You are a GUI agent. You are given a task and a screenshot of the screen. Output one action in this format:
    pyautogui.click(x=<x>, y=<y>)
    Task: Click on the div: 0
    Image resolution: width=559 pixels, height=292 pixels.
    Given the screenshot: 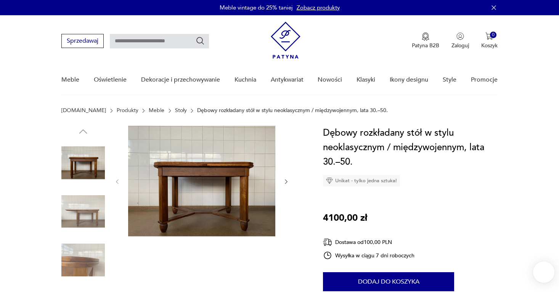 What is the action you would take?
    pyautogui.click(x=493, y=35)
    